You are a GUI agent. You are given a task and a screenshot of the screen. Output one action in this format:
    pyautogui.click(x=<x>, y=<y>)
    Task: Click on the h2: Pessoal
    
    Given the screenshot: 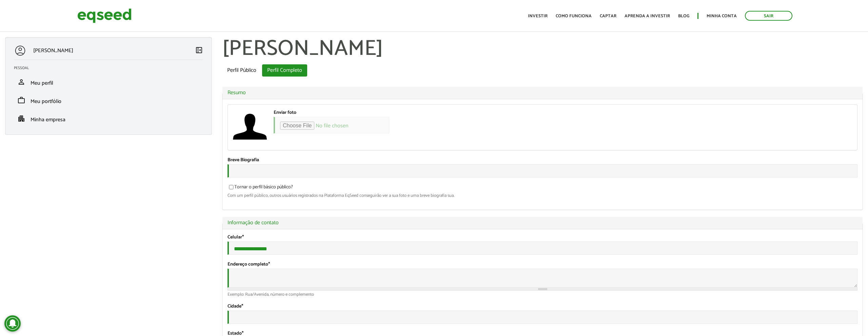 What is the action you would take?
    pyautogui.click(x=111, y=68)
    